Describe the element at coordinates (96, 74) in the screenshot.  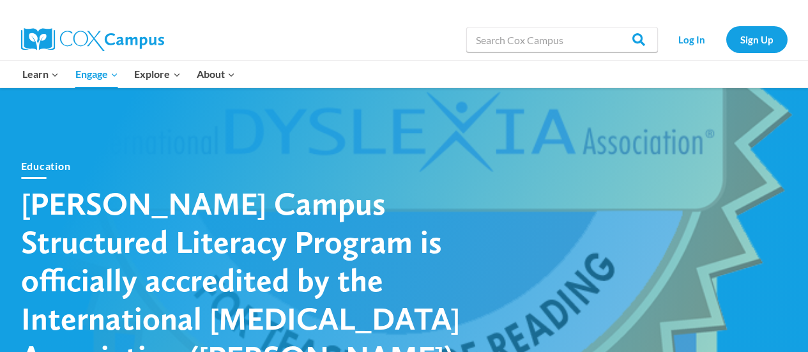
I see `span: Engage` at that location.